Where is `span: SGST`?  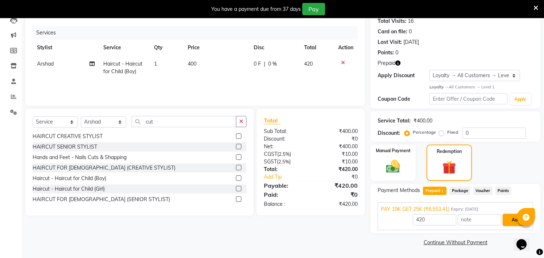
span: SGST is located at coordinates (270, 162).